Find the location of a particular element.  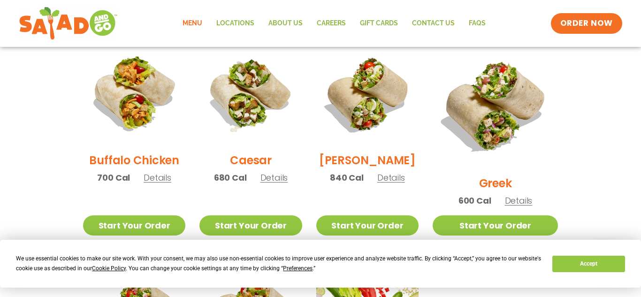

img: Product photo for Caesar Wrap is located at coordinates (250, 94).